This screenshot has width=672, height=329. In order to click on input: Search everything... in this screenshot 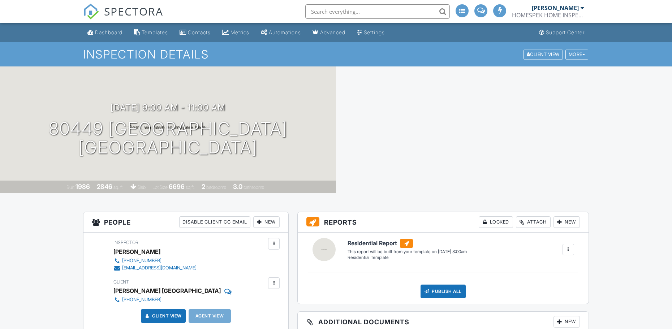, I will do `click(377, 12)`.